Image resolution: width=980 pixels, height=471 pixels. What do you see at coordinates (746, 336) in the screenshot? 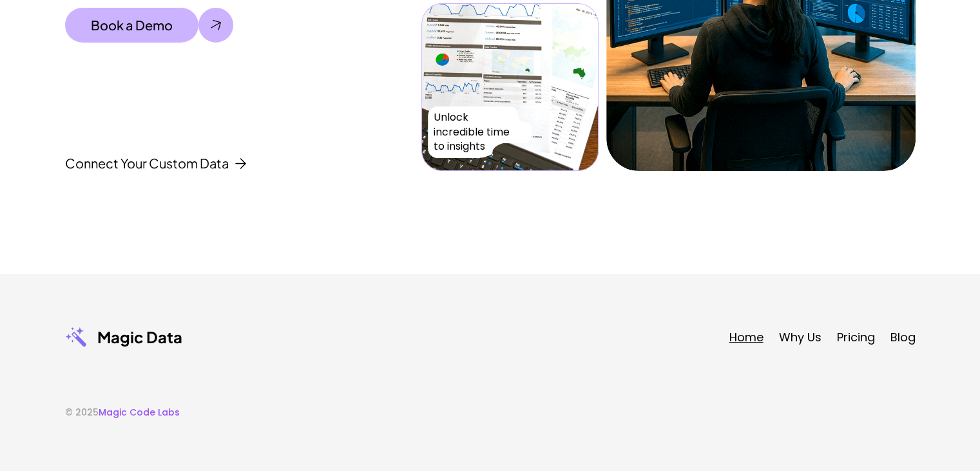
I see `a: Home` at bounding box center [746, 336].